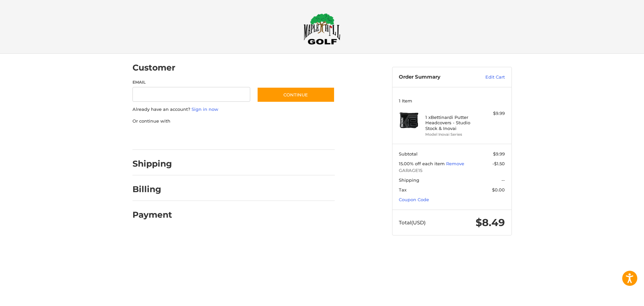  What do you see at coordinates (412, 222) in the screenshot?
I see `span: Total (USD)` at bounding box center [412, 222].